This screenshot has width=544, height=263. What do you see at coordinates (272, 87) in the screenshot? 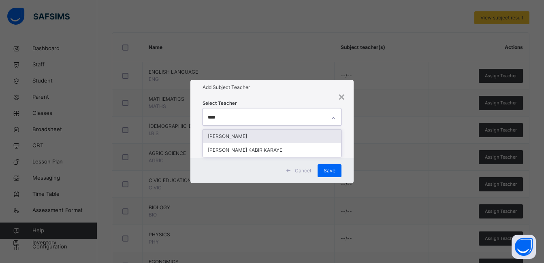
I see `h1: Add Subject Teacher` at bounding box center [272, 87].